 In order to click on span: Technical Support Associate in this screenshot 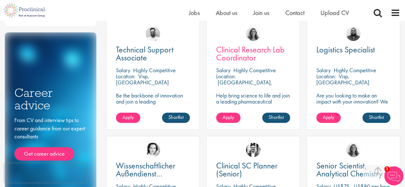, I will do `click(145, 53)`.